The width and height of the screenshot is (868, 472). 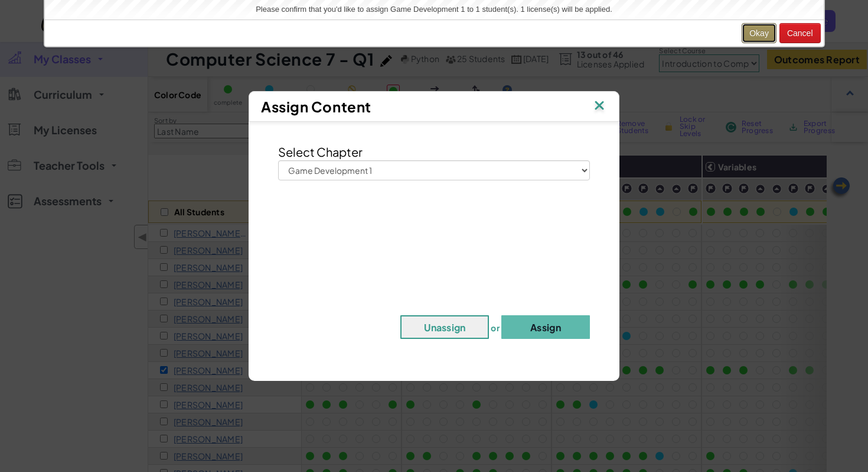 I want to click on span: or, so click(x=495, y=327).